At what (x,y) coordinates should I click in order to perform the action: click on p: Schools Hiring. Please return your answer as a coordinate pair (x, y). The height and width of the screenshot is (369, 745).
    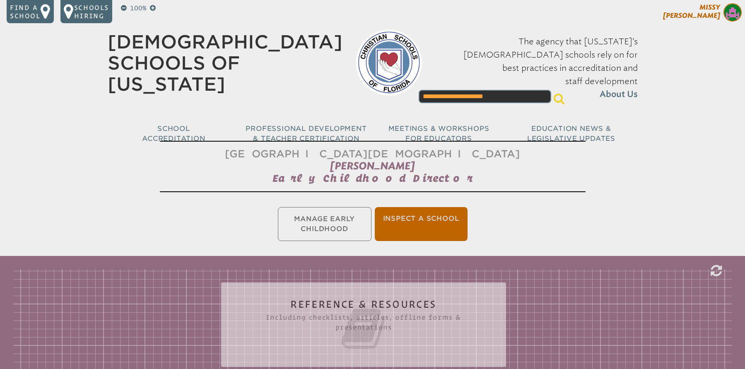
    Looking at the image, I should click on (92, 12).